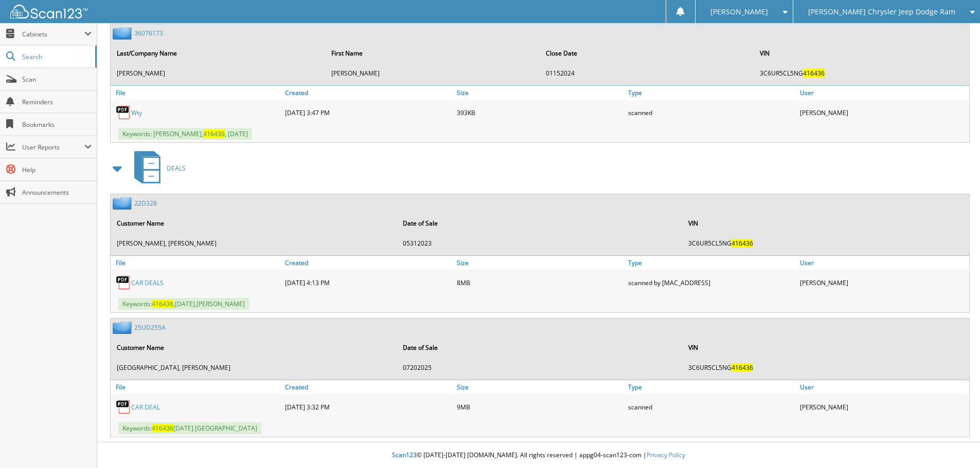 This screenshot has width=980, height=468. What do you see at coordinates (157, 168) in the screenshot?
I see `a: DEALS` at bounding box center [157, 168].